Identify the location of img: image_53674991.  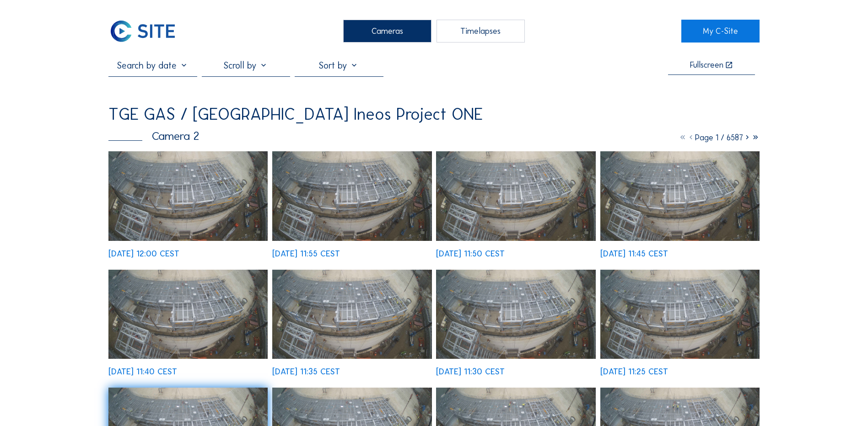
(352, 314).